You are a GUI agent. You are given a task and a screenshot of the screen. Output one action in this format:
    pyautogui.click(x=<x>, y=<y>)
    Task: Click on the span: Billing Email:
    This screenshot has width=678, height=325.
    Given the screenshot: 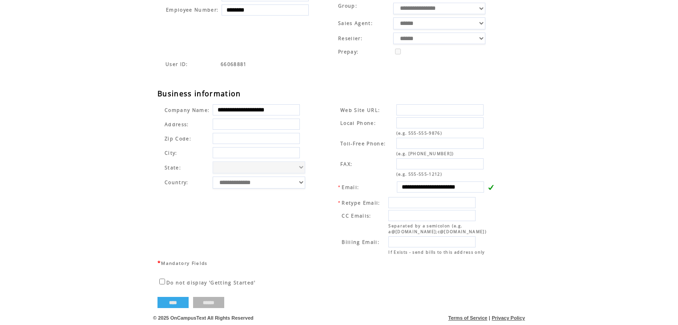 What is the action you would take?
    pyautogui.click(x=361, y=242)
    